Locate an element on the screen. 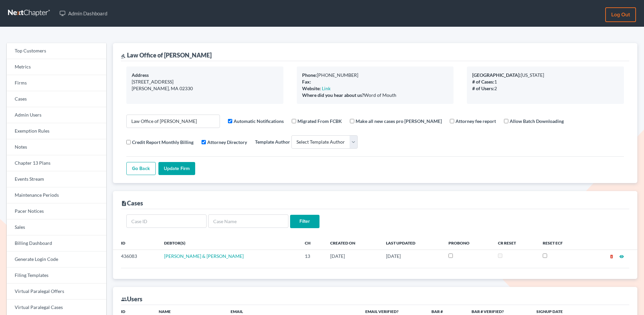  label: Credit Report Monthly Billing is located at coordinates (163, 142).